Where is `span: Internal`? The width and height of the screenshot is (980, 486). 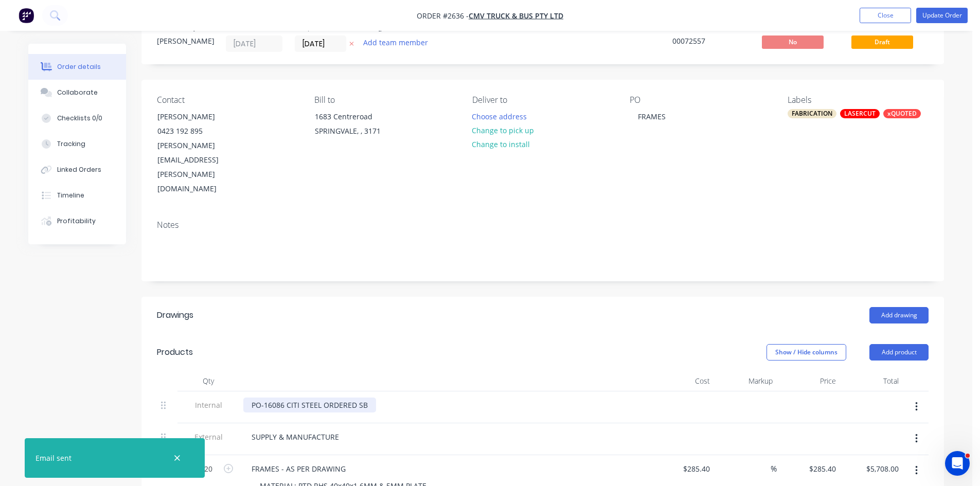 span: Internal is located at coordinates (209, 405).